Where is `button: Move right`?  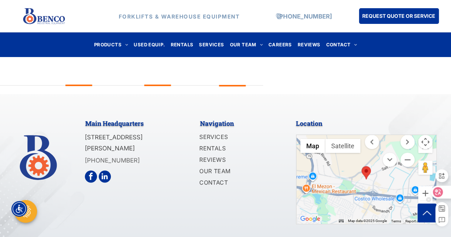 button: Move right is located at coordinates (408, 142).